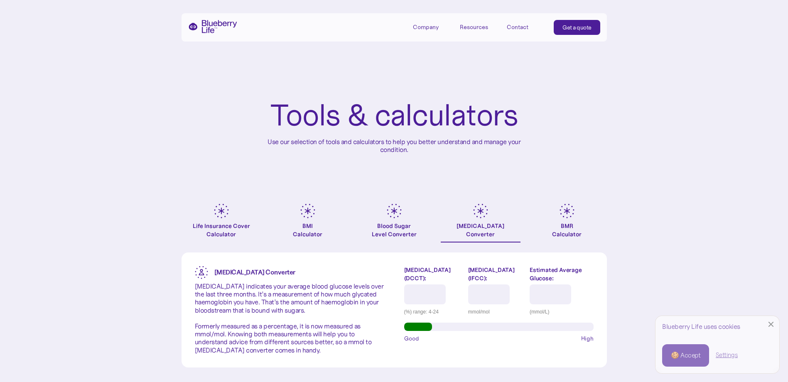 Image resolution: width=788 pixels, height=382 pixels. What do you see at coordinates (433, 312) in the screenshot?
I see `div: (%) range: 4-24` at bounding box center [433, 312].